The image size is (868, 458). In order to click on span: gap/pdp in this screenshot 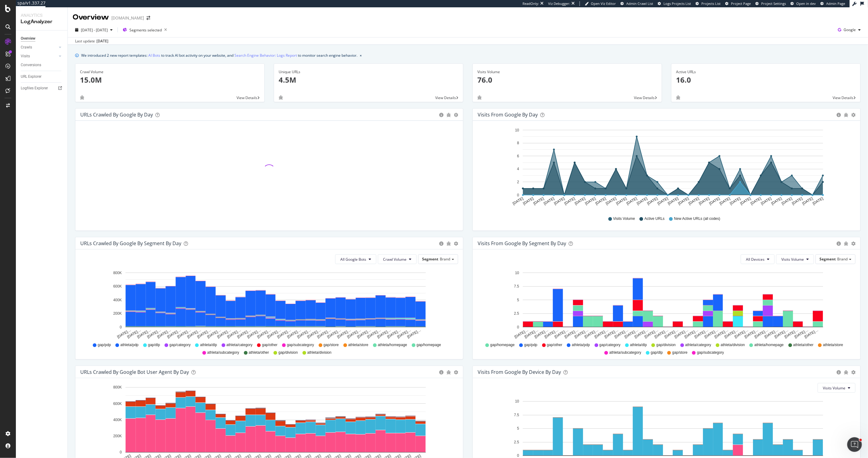, I will do `click(104, 345)`.